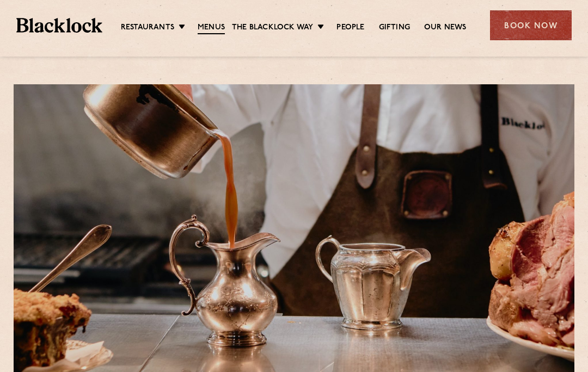 The width and height of the screenshot is (588, 372). I want to click on a: The Blacklock Way, so click(272, 27).